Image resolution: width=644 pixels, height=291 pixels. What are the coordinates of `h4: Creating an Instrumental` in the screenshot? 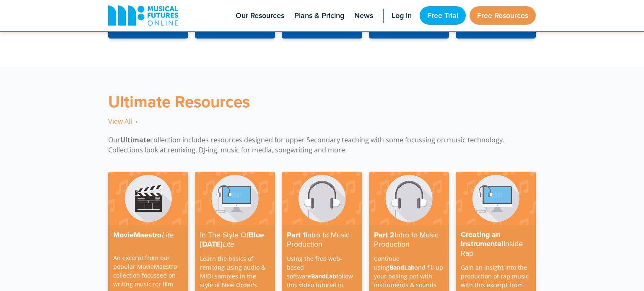 It's located at (495, 244).